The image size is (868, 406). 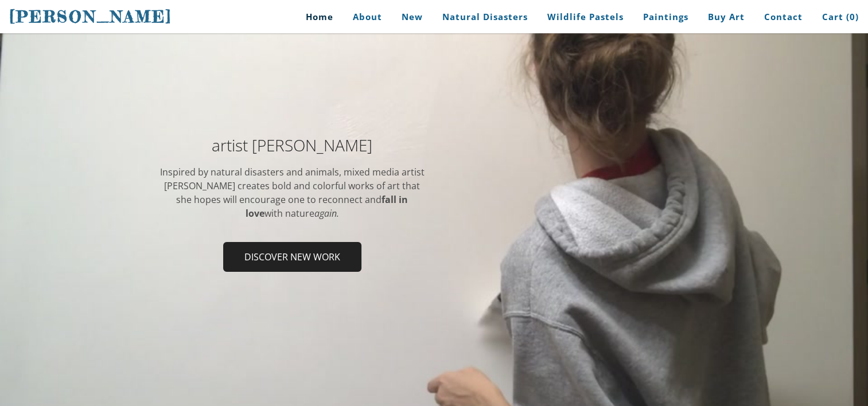 I want to click on span: 0, so click(x=853, y=17).